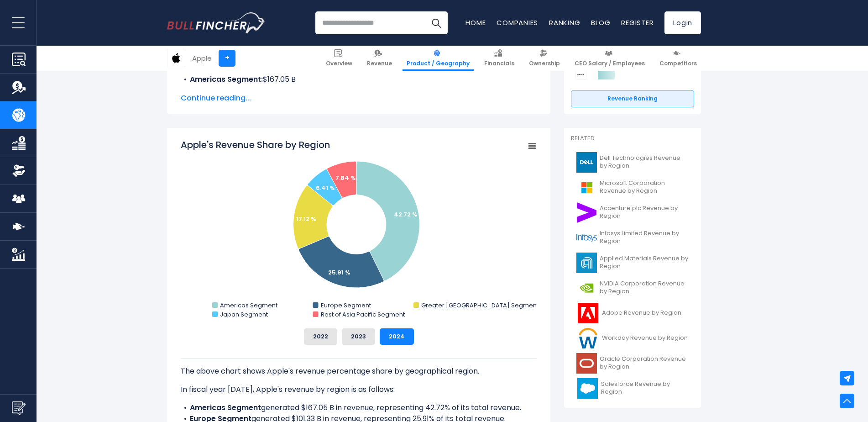 The height and width of the screenshot is (422, 868). What do you see at coordinates (19, 171) in the screenshot?
I see `img: Ownership` at bounding box center [19, 171].